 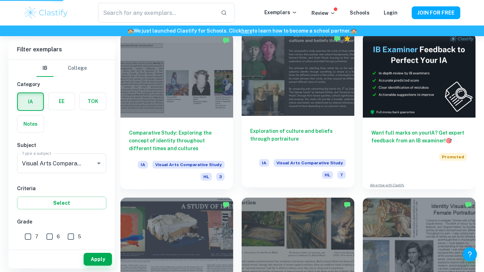 What do you see at coordinates (62, 145) in the screenshot?
I see `h6: Subject` at bounding box center [62, 145].